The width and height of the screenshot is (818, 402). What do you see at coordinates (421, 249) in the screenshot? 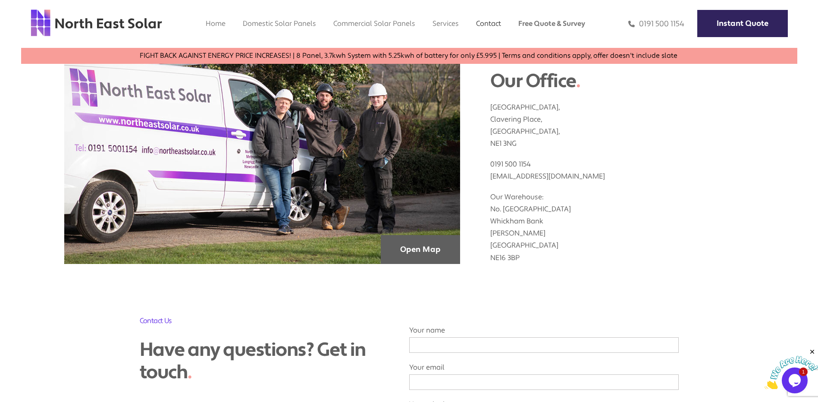
I see `a: Open Map` at bounding box center [421, 249].